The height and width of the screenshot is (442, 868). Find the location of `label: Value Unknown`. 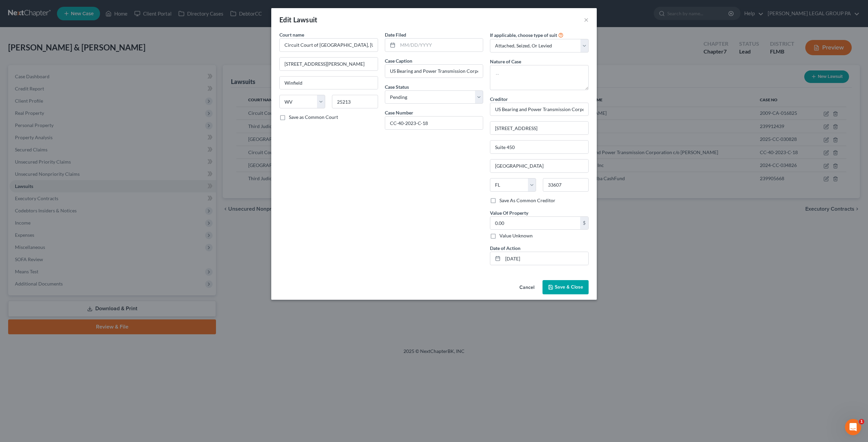

label: Value Unknown is located at coordinates (516, 236).